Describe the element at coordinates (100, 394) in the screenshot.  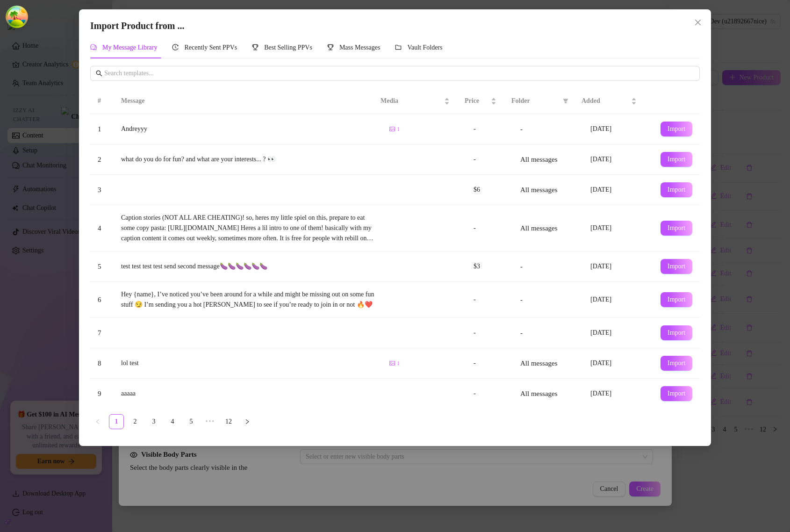
I see `span: 9` at that location.